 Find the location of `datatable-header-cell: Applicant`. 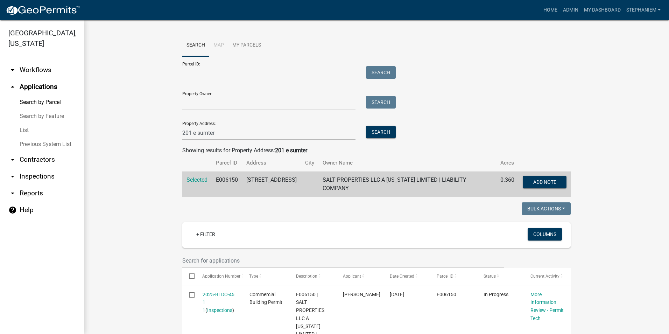

datatable-header-cell: Applicant is located at coordinates (360, 276).